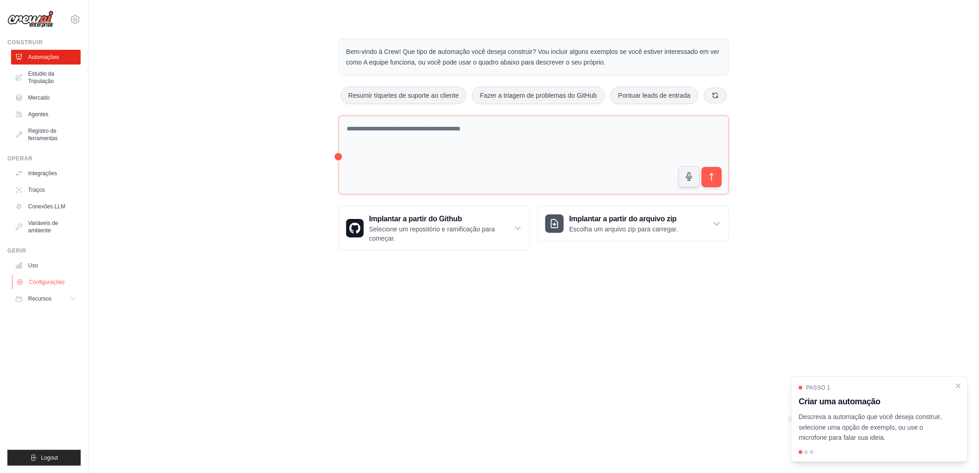  What do you see at coordinates (874, 427) in the screenshot?
I see `p: Descreva a automação que você deseja construir, selecione uma opção de exemplo, ou use o microfon...` at bounding box center [874, 427].